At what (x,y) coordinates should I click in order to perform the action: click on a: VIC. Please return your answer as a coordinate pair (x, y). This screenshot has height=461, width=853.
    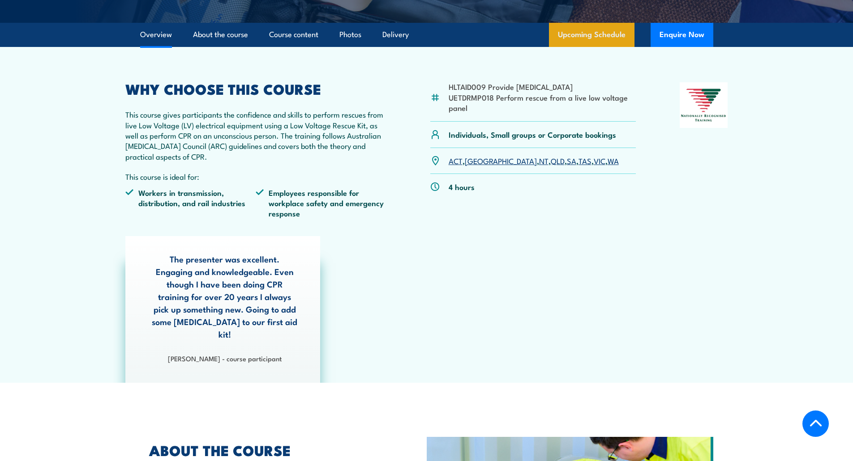
    Looking at the image, I should click on (599, 161).